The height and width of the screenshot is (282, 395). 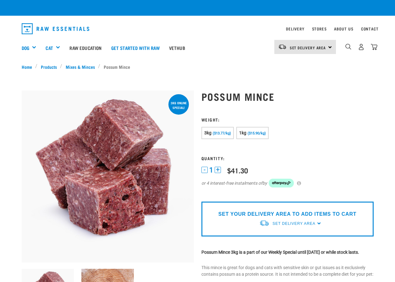 What do you see at coordinates (344, 29) in the screenshot?
I see `a: About Us` at bounding box center [344, 29].